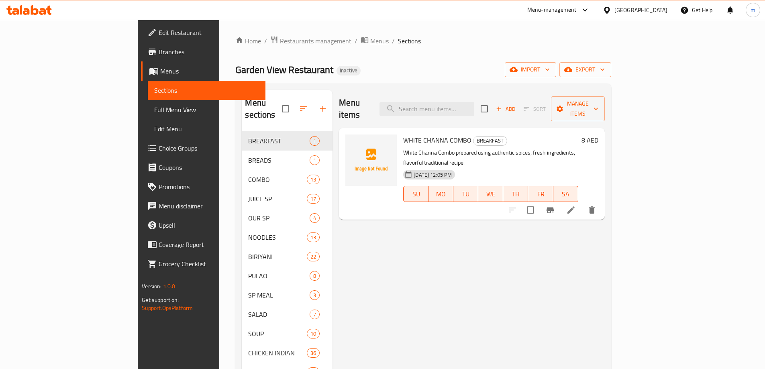 The image size is (765, 369). What do you see at coordinates (416, 194) in the screenshot?
I see `span: SU` at bounding box center [416, 194].